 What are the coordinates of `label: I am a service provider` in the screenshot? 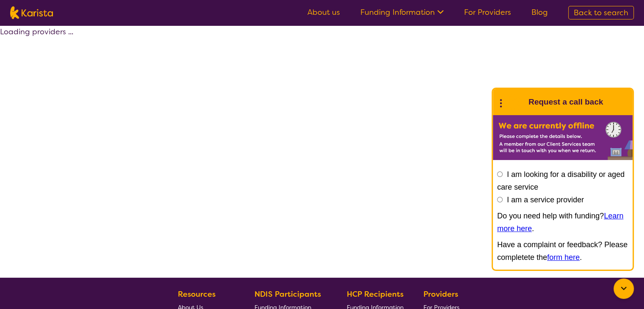 It's located at (545, 200).